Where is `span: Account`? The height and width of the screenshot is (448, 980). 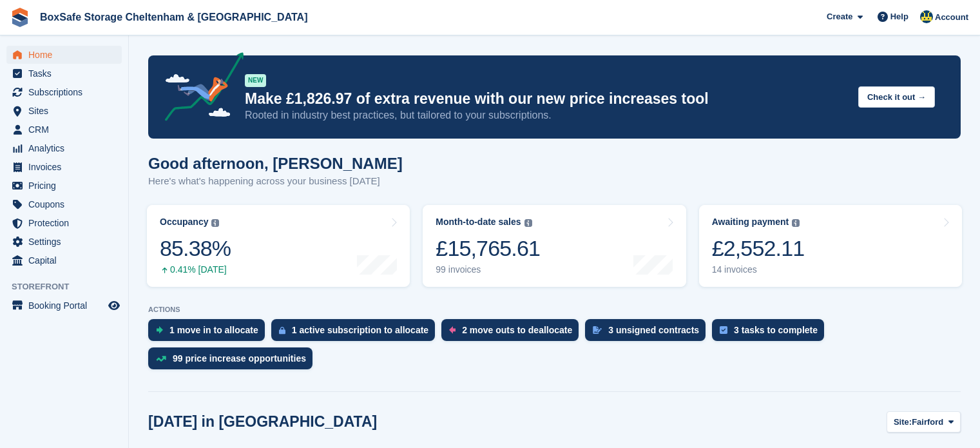
span: Account is located at coordinates (953, 18).